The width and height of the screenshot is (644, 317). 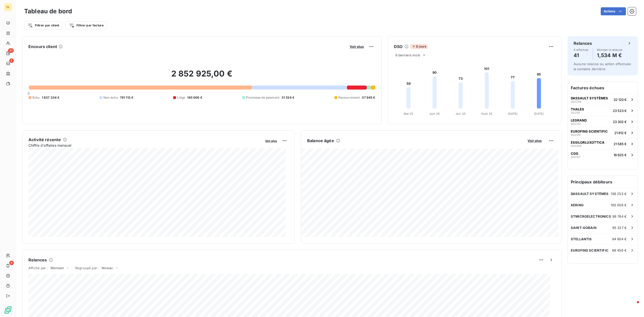 What do you see at coordinates (461, 114) in the screenshot?
I see `tspan: Juil. 25` at bounding box center [461, 114].